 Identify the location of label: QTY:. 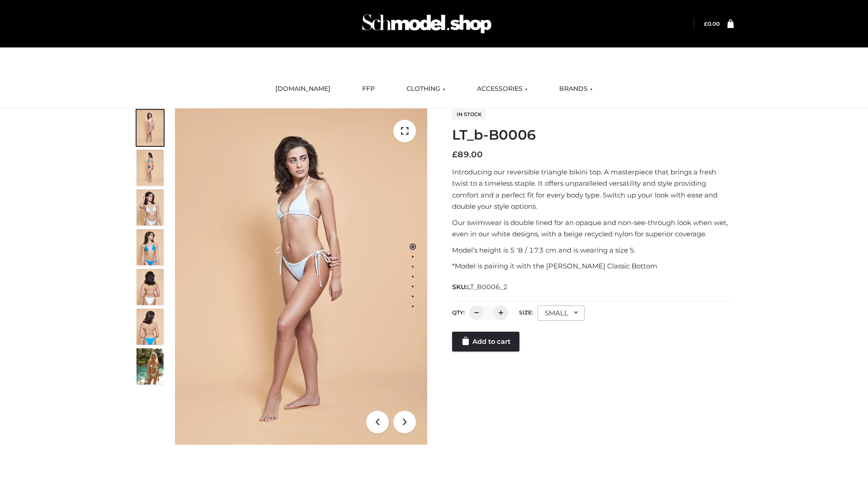
(458, 312).